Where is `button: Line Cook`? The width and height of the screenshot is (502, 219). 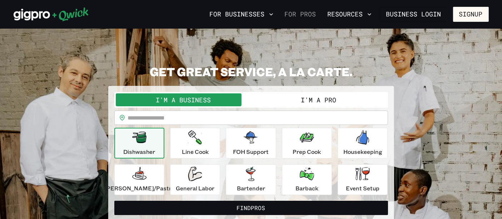
button: Line Cook is located at coordinates (195, 143).